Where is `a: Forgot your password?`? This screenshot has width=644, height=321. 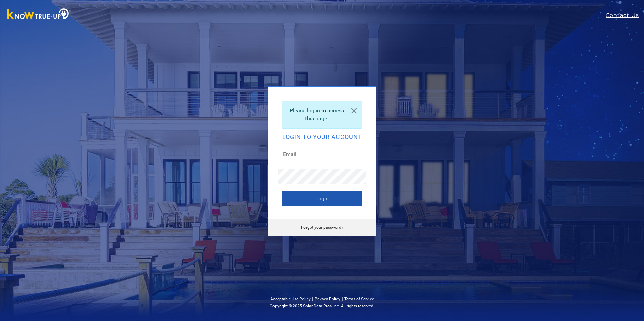
a: Forgot your password? is located at coordinates (322, 227).